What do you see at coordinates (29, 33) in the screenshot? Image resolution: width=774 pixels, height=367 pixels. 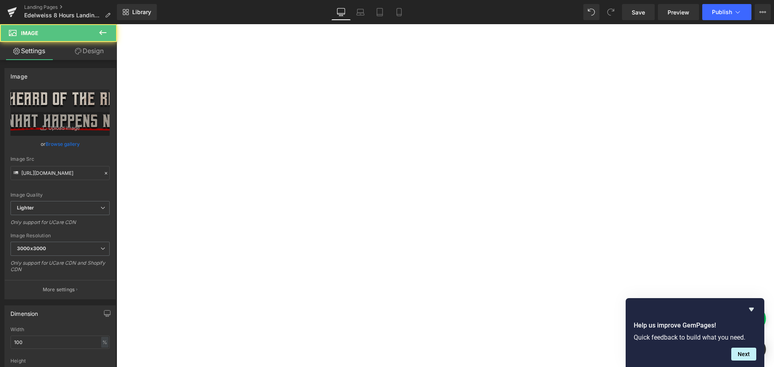 I see `span: Image` at bounding box center [29, 33].